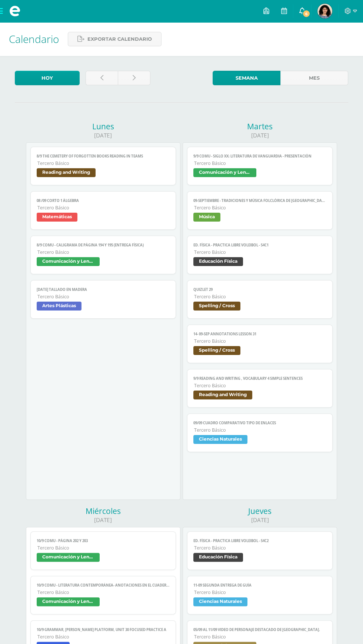  I want to click on a: 9/9 Reading and Writing , Vocabulary 4 simple sentencesTercero BásicoReading and Writing, so click(260, 388).